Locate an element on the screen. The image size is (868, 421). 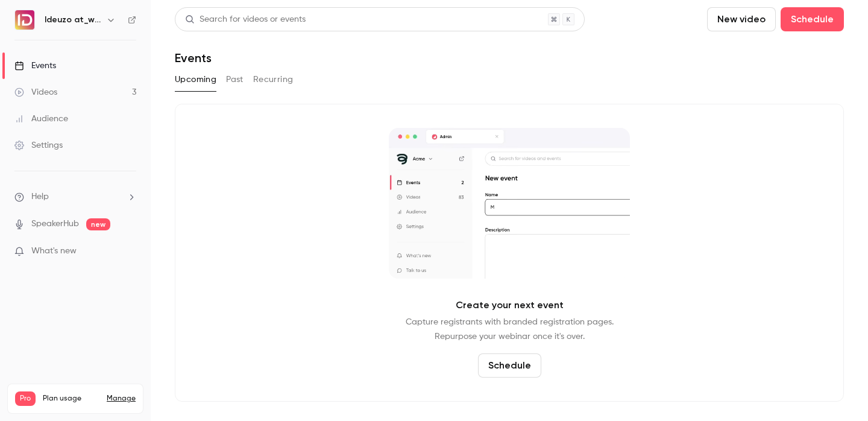
button: Past is located at coordinates (234, 79).